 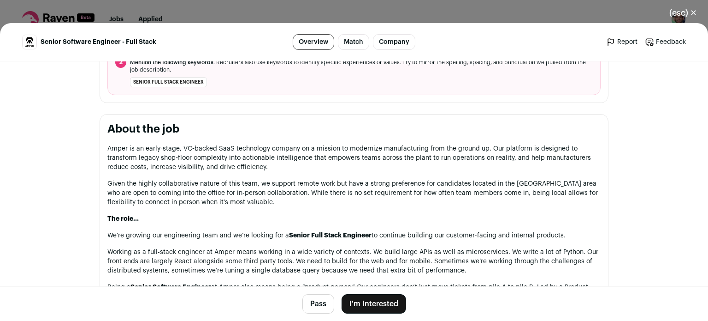 What do you see at coordinates (354, 158) in the screenshot?
I see `p: Amper is an early-stage, VC‑backed SaaS technology company on a mission to modernize manufacturin...` at bounding box center [354, 158].